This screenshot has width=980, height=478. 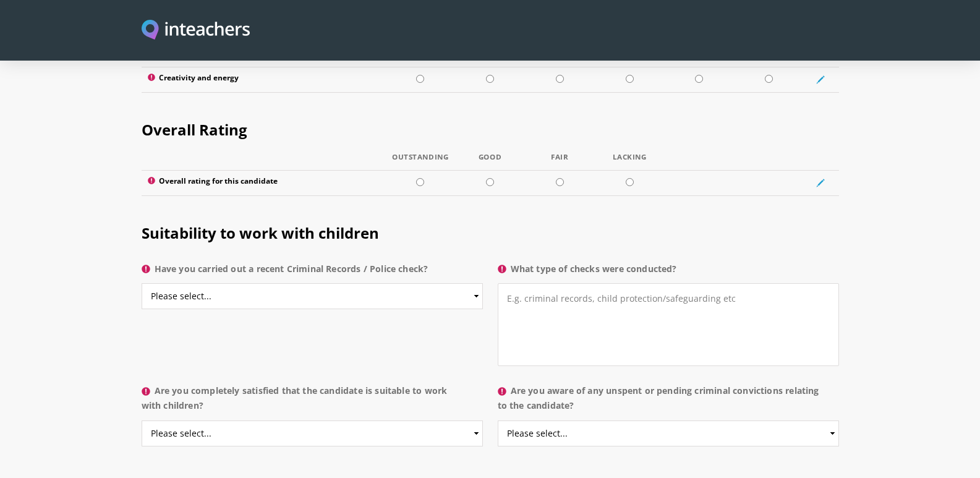 I want to click on th: Lacking, so click(x=629, y=162).